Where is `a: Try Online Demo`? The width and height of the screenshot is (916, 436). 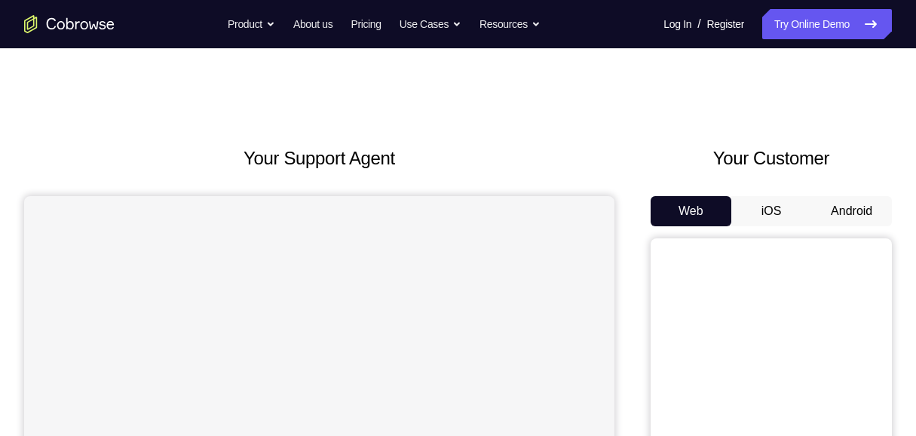 a: Try Online Demo is located at coordinates (827, 24).